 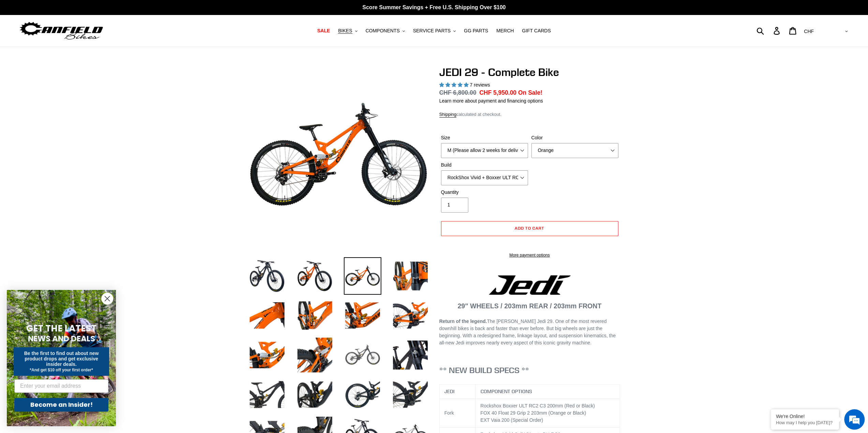 What do you see at coordinates (62, 386) in the screenshot?
I see `input: Enter your email address` at bounding box center [62, 386].